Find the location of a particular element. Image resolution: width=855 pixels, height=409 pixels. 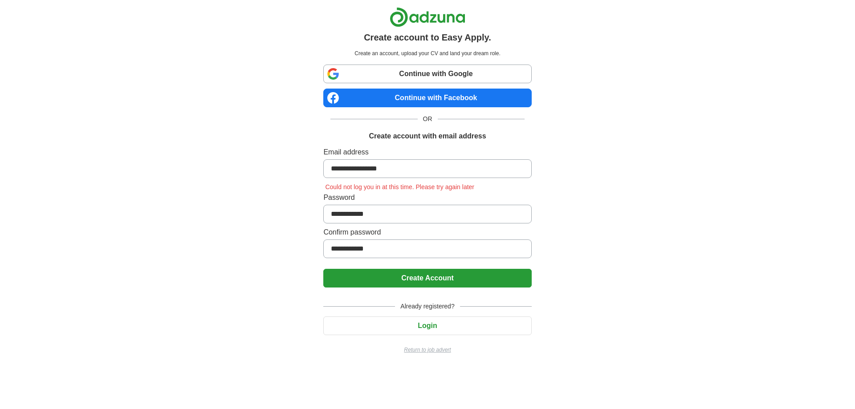

label: Email address is located at coordinates (427, 152).